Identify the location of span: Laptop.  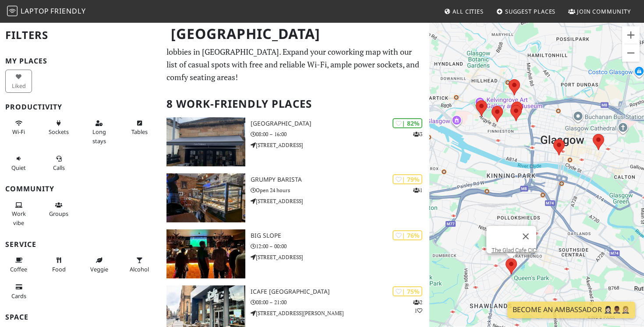
(35, 11).